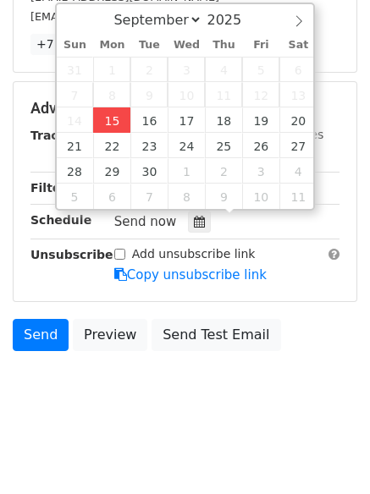 The image size is (370, 494). Describe the element at coordinates (149, 120) in the screenshot. I see `span: September 16, 2025` at that location.